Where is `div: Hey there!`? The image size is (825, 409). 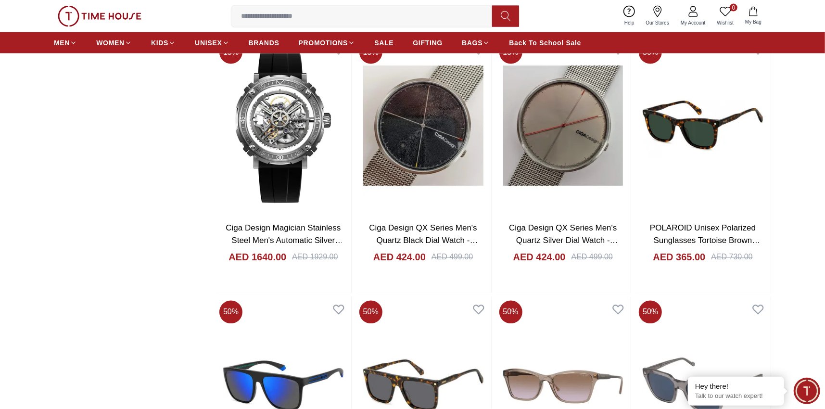 div: Hey there! is located at coordinates (736, 386).